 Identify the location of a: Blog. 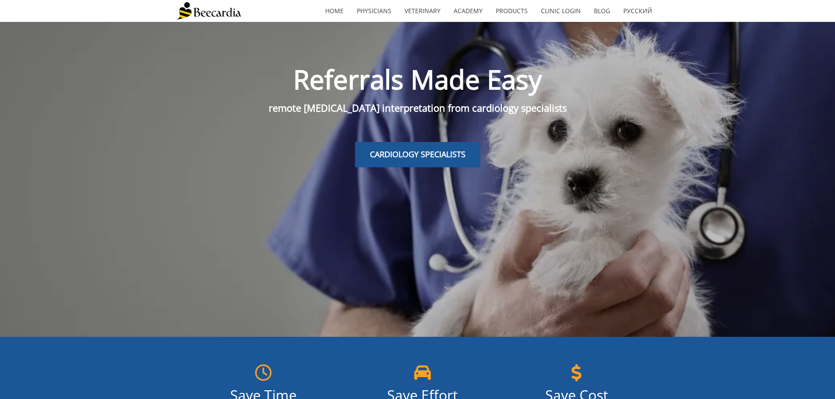
(602, 11).